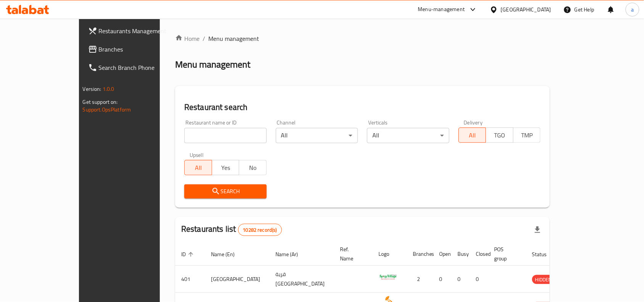 This screenshot has width=644, height=302. I want to click on img: Spicy Village, so click(388, 278).